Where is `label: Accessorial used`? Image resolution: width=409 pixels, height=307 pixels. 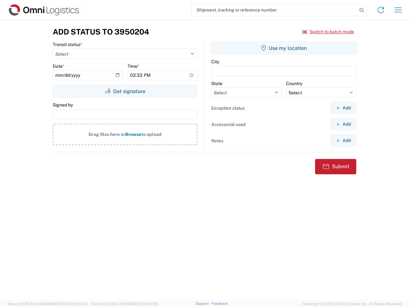
label: Accessorial used is located at coordinates (228, 124).